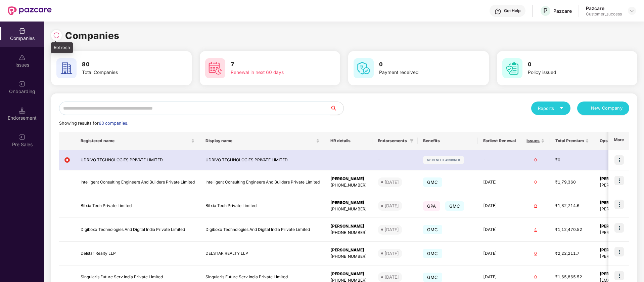 This screenshot has width=644, height=282. Describe the element at coordinates (421, 72) in the screenshot. I see `div: Payment received` at that location.